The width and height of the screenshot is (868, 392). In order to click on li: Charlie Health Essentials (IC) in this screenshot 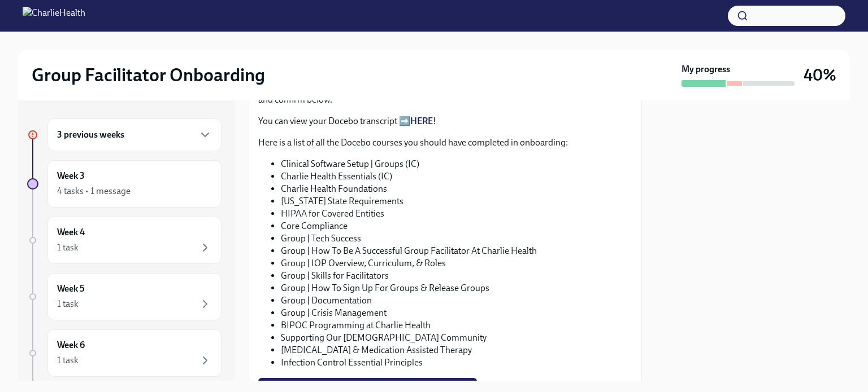, I will do `click(457, 177)`.